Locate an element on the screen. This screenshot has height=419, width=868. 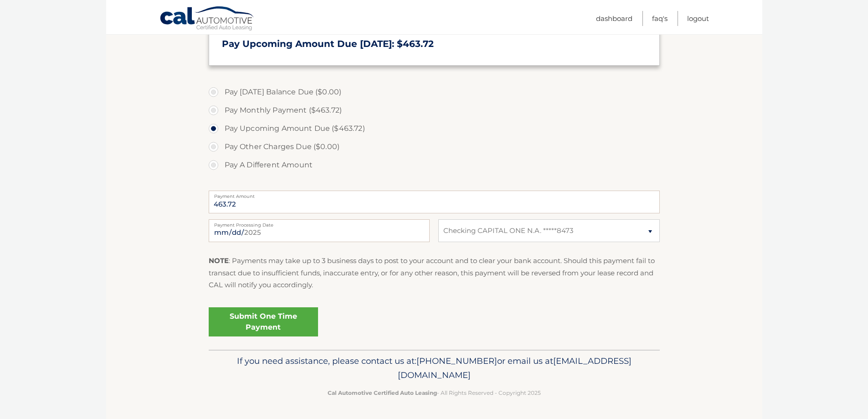
label: Payment Amount is located at coordinates (434, 194).